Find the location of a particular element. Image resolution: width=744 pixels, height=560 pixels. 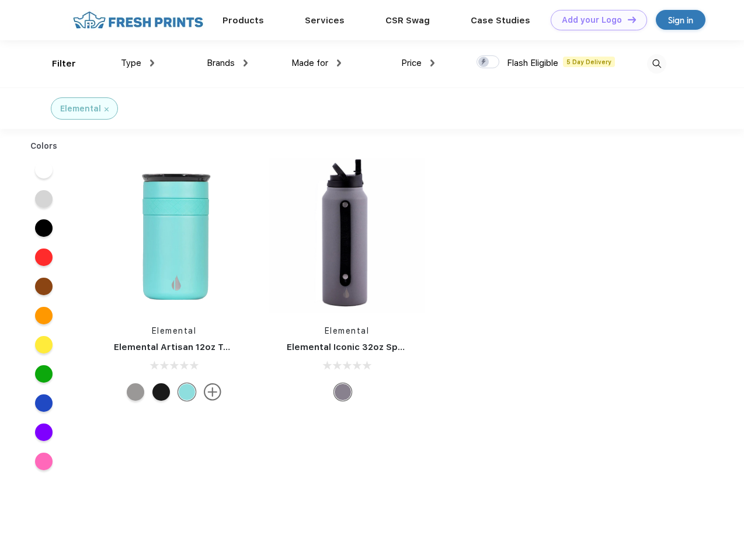

div: Colors is located at coordinates (44, 146).